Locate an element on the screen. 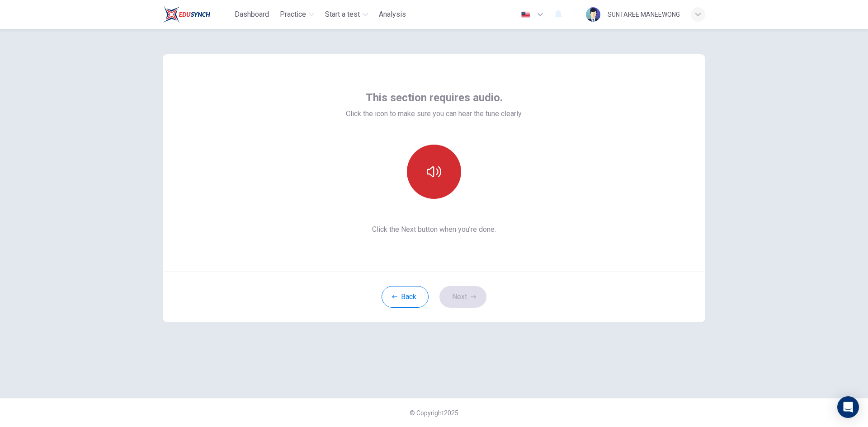 The height and width of the screenshot is (427, 868). span: Dashboard is located at coordinates (252, 14).